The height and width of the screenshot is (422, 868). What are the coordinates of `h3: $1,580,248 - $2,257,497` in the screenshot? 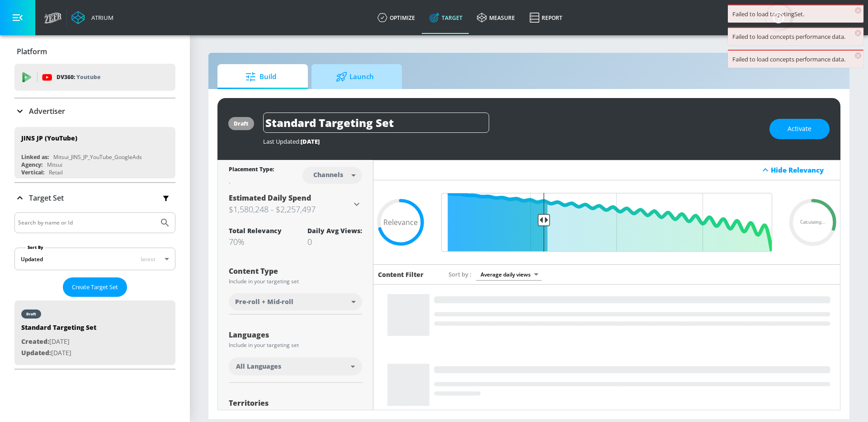 It's located at (290, 209).